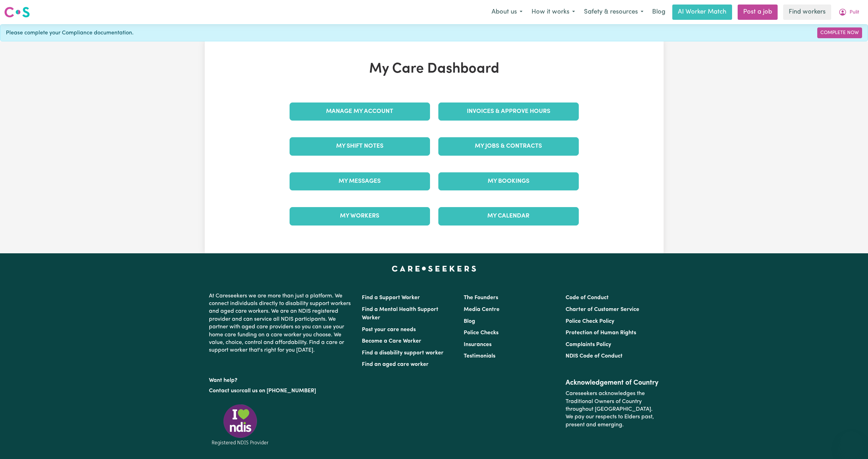 Image resolution: width=868 pixels, height=459 pixels. What do you see at coordinates (222, 391) in the screenshot?
I see `a: Contact us` at bounding box center [222, 391].